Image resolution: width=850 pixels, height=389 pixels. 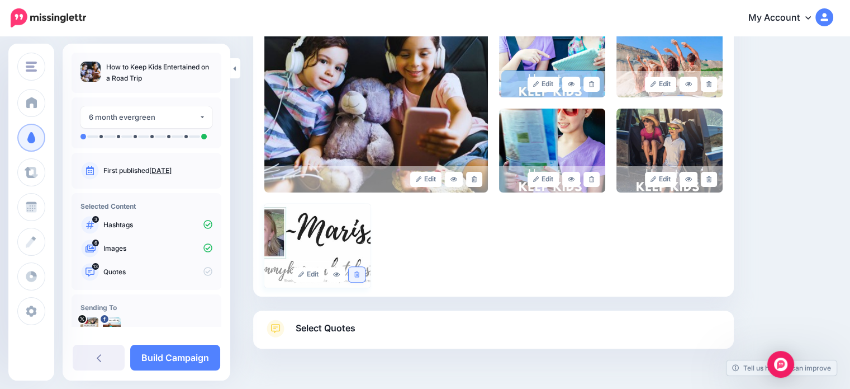 What do you see at coordinates (96, 266) in the screenshot?
I see `span: 13` at bounding box center [96, 266].